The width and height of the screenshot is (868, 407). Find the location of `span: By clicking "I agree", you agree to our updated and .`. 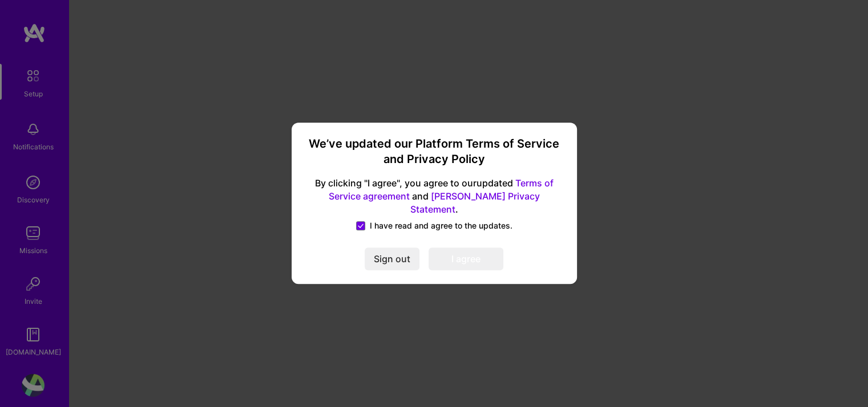

span: By clicking "I agree", you agree to our updated and . is located at coordinates (434, 196).